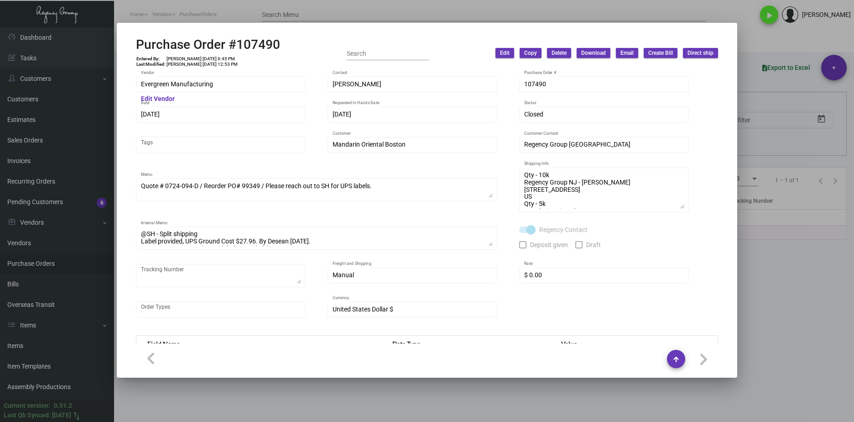  Describe the element at coordinates (564, 230) in the screenshot. I see `span: Regency Contact` at that location.